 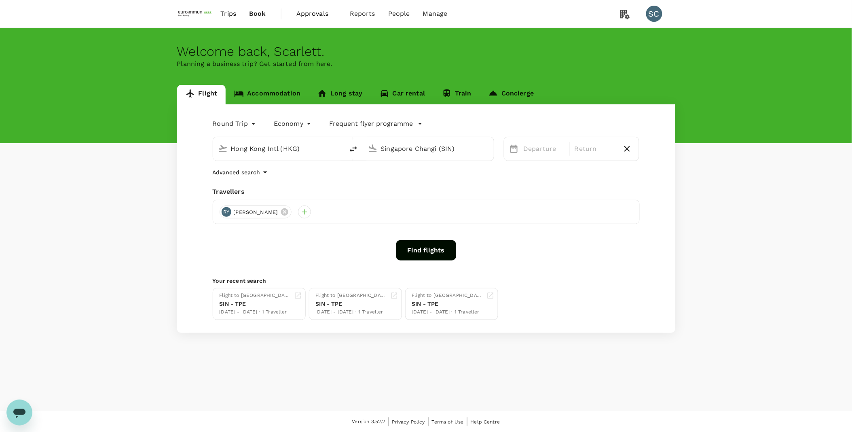 I want to click on span: Help Centre, so click(x=485, y=422).